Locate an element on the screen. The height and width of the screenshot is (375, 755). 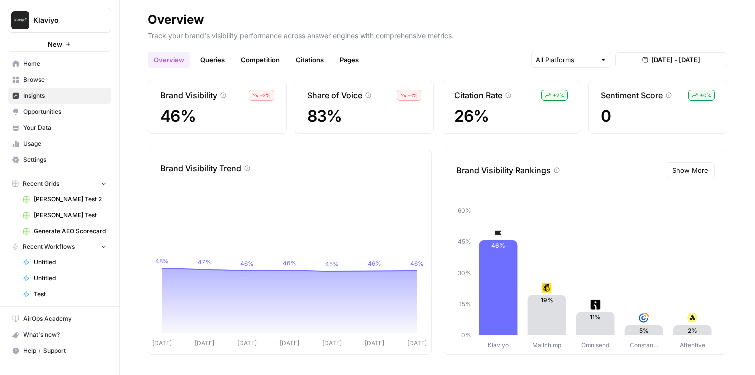
span: Browse is located at coordinates (65, 80).